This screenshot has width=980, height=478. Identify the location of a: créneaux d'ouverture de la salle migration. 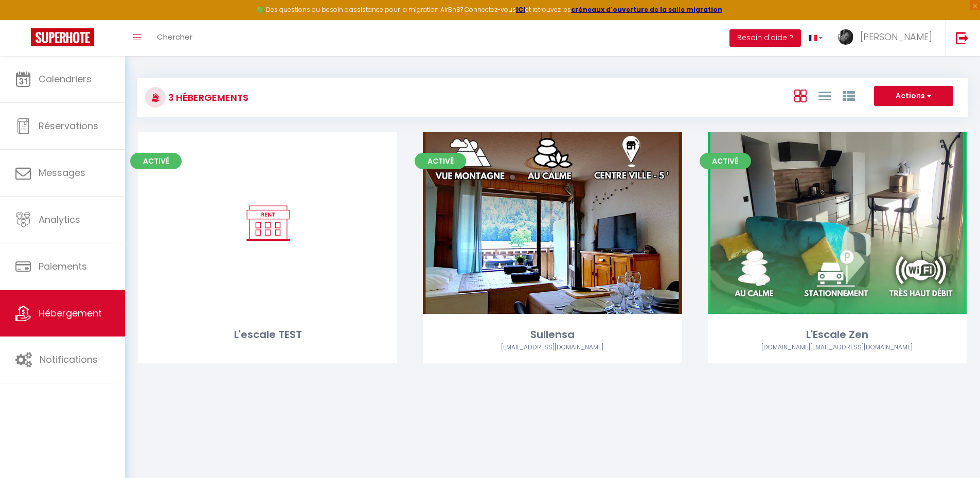
(647, 10).